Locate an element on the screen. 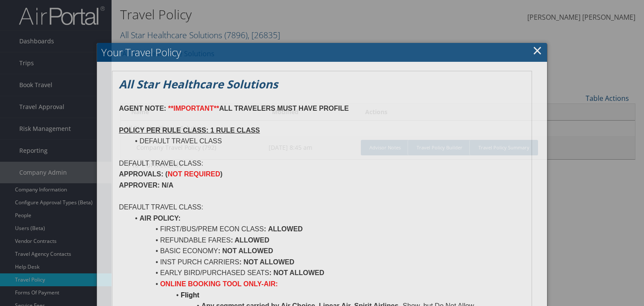 This screenshot has height=306, width=644. strong: NOT REQUIRED is located at coordinates (194, 174).